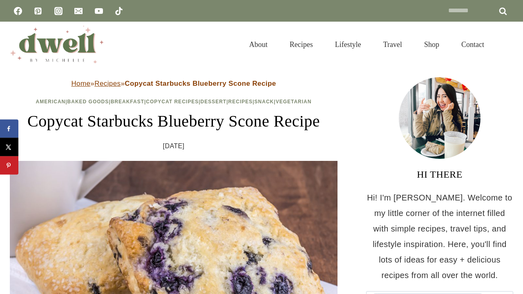 The image size is (523, 294). Describe the element at coordinates (506, 45) in the screenshot. I see `button: View Search Form` at that location.